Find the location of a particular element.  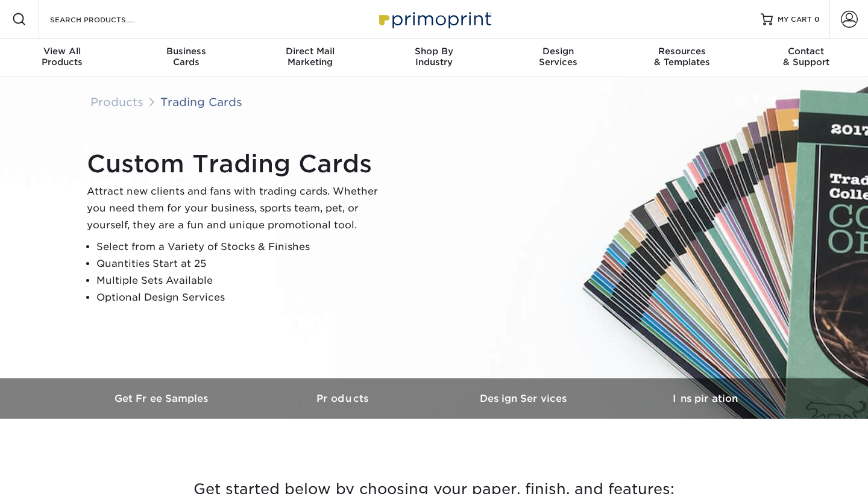

div: & Templates is located at coordinates (683, 57).